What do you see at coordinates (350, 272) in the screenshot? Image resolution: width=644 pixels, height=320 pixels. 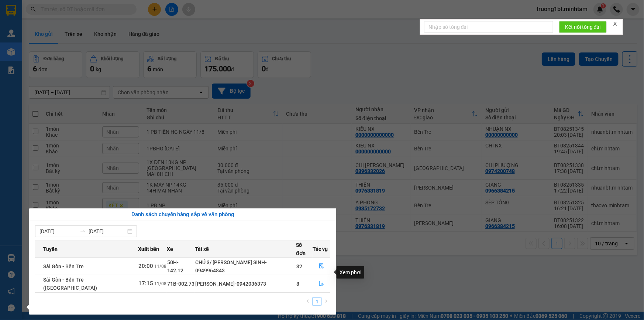 I see `div: Xem phơi` at bounding box center [350, 272].